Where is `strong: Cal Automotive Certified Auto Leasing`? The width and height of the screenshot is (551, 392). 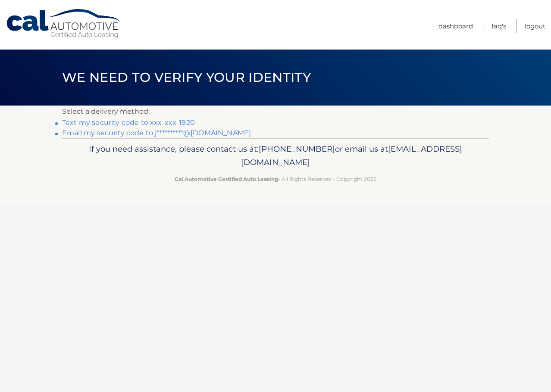 strong: Cal Automotive Certified Auto Leasing is located at coordinates (227, 178).